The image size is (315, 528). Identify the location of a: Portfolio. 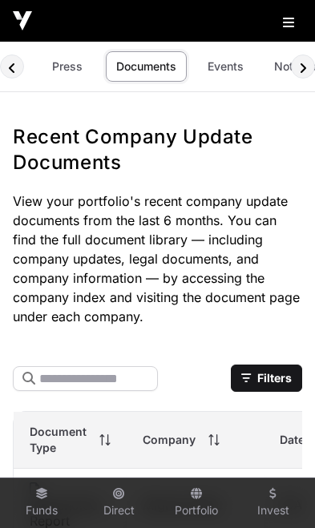
(196, 503).